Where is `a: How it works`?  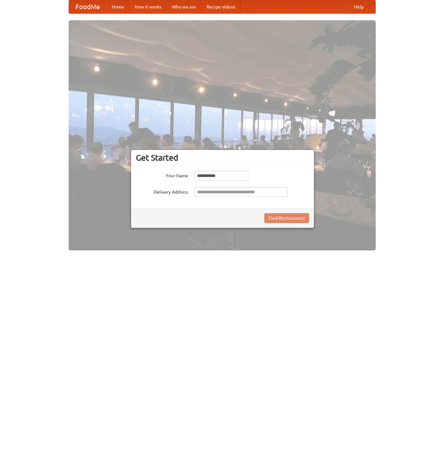 a: How it works is located at coordinates (148, 7).